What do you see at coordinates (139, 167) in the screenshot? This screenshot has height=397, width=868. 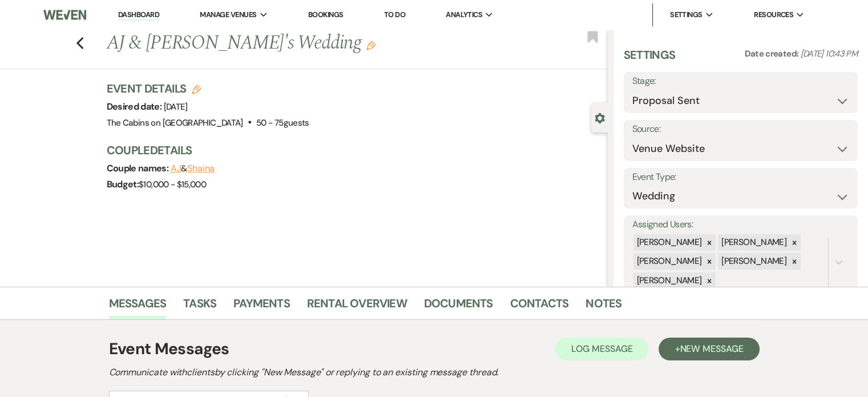 I see `span: Couple names:` at bounding box center [139, 167].